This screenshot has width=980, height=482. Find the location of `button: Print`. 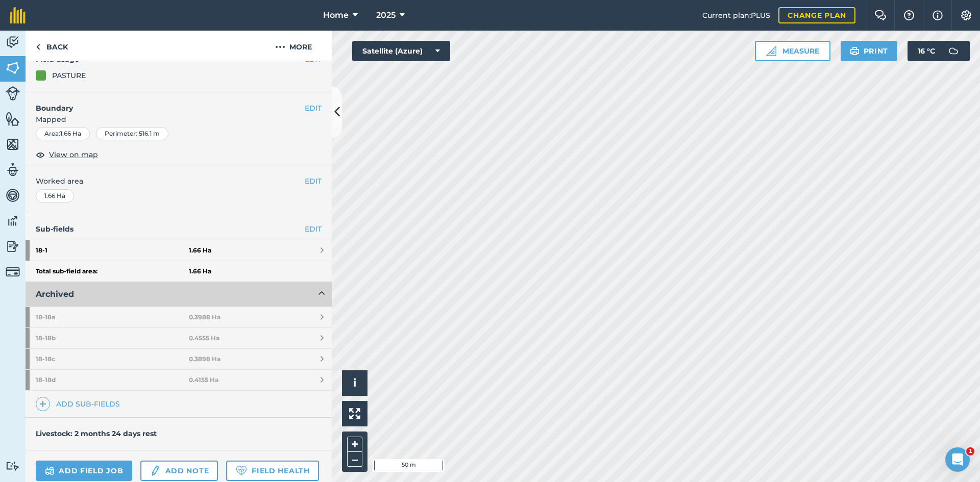

button: Print is located at coordinates (869, 51).